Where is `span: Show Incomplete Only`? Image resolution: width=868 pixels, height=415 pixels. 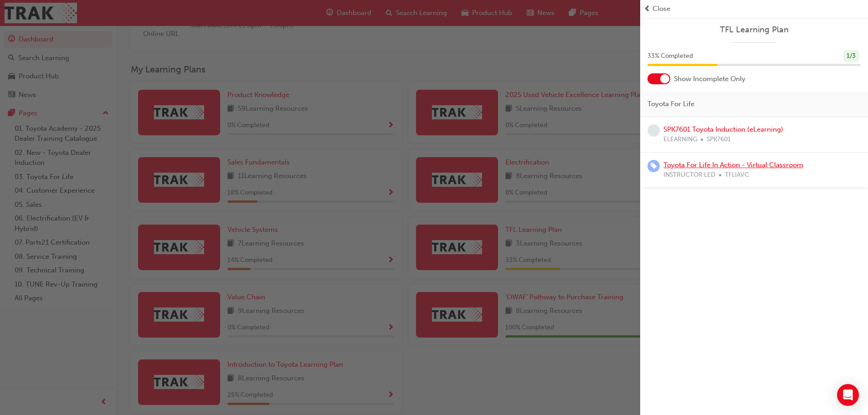
span: Show Incomplete Only is located at coordinates (709, 79).